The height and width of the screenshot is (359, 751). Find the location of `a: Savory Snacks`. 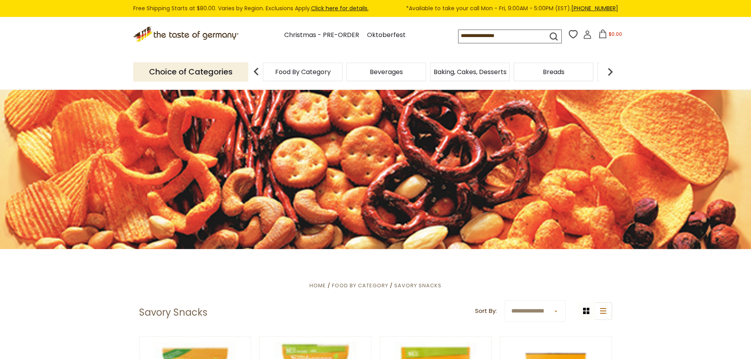

a: Savory Snacks is located at coordinates (418, 285).